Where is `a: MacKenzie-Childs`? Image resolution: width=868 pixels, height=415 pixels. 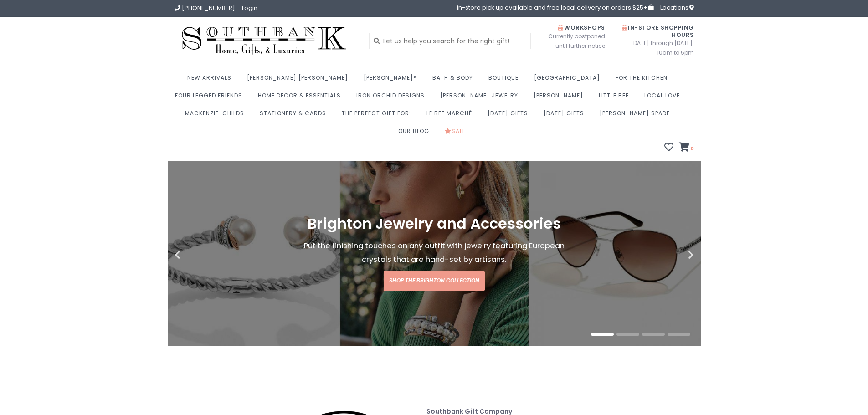 a: MacKenzie-Childs is located at coordinates (217, 116).